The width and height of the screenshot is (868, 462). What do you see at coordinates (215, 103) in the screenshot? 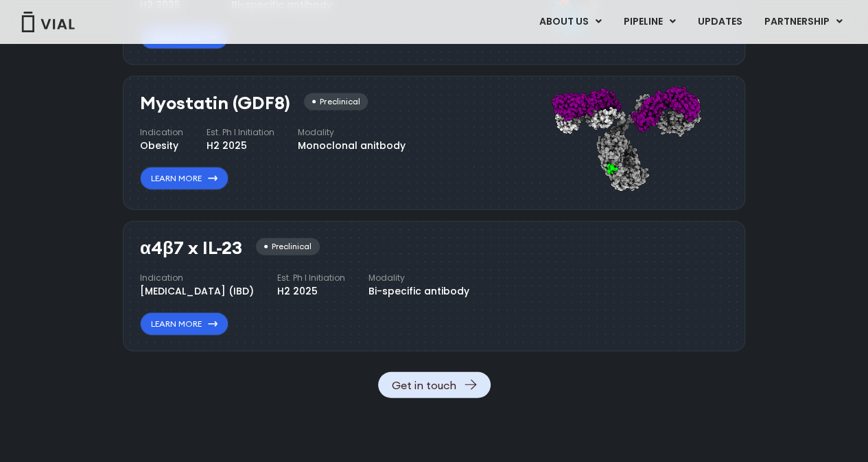
I see `h3: Myostatin (GDF8)` at bounding box center [215, 103].